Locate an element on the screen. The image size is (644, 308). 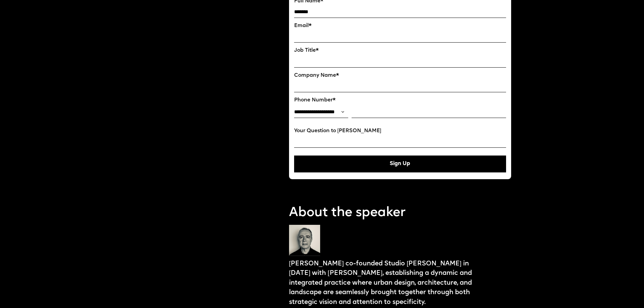
label: Company Name is located at coordinates (400, 76).